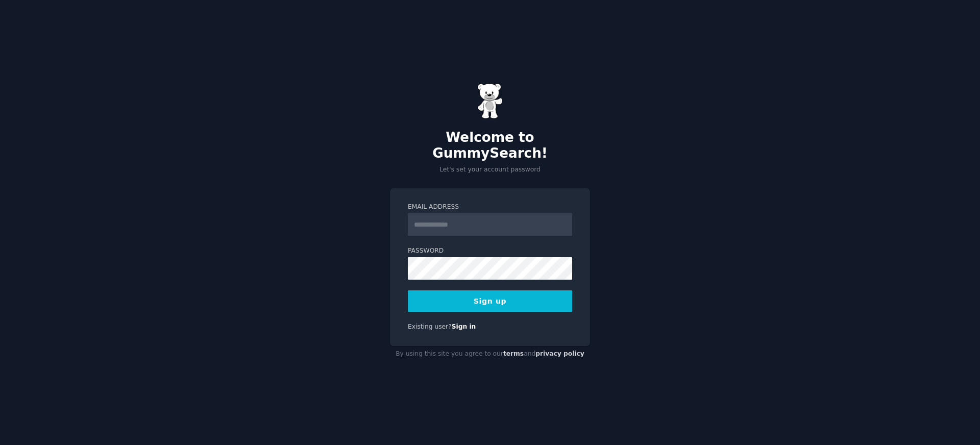 Image resolution: width=980 pixels, height=445 pixels. I want to click on a: terms, so click(514, 354).